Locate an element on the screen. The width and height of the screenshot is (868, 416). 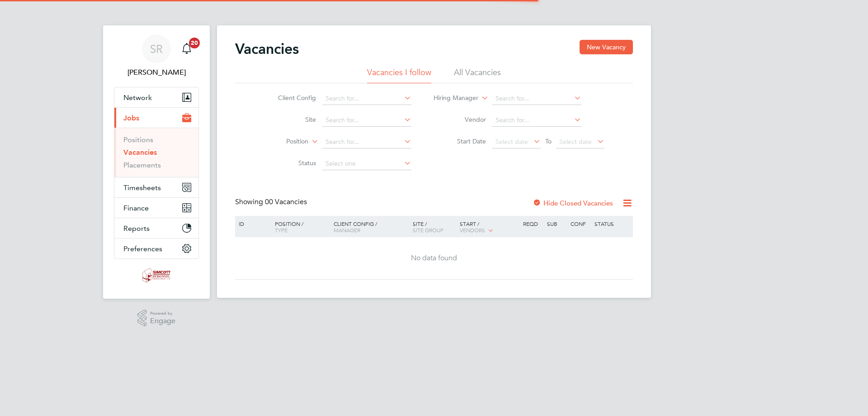
label: Start Date is located at coordinates (460, 141).